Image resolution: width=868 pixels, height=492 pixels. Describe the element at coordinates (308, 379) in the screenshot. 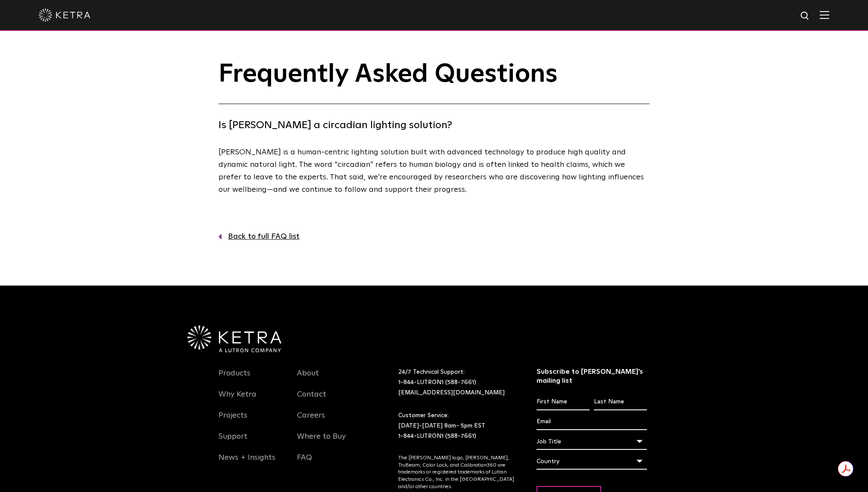

I see `a: About` at that location.